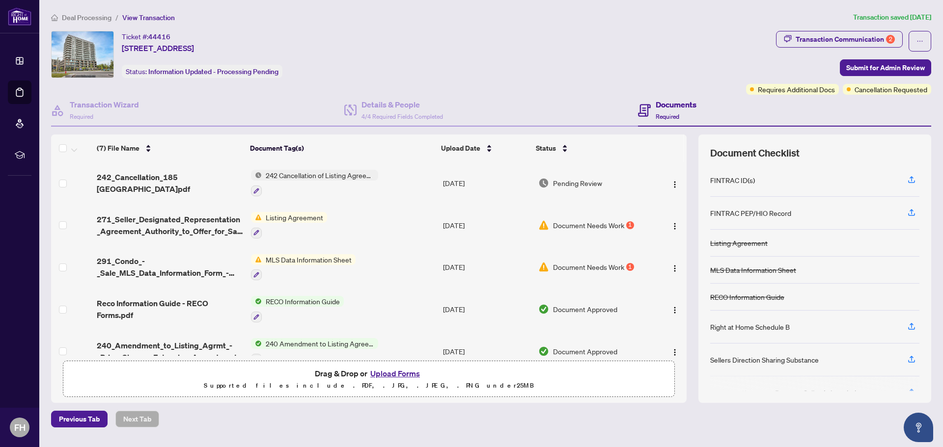  I want to click on button: Submit for Admin Review, so click(886, 68).